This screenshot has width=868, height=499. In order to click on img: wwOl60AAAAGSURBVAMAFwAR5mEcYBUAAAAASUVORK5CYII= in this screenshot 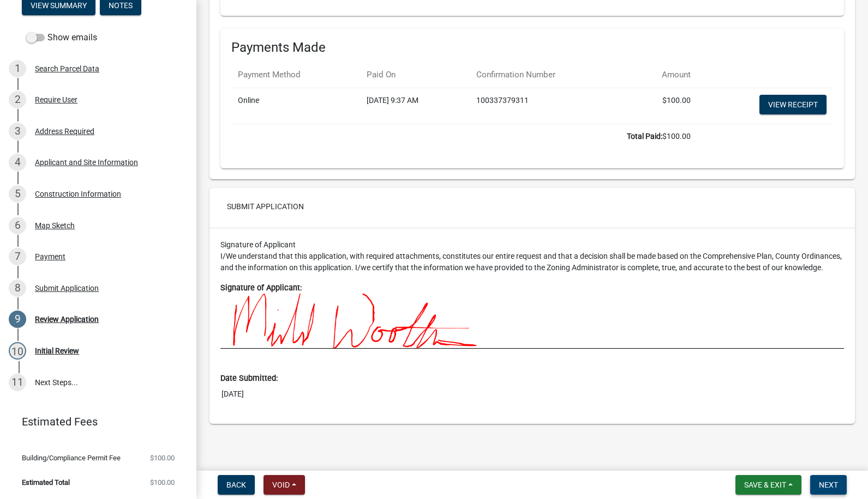, I will do `click(470, 321)`.